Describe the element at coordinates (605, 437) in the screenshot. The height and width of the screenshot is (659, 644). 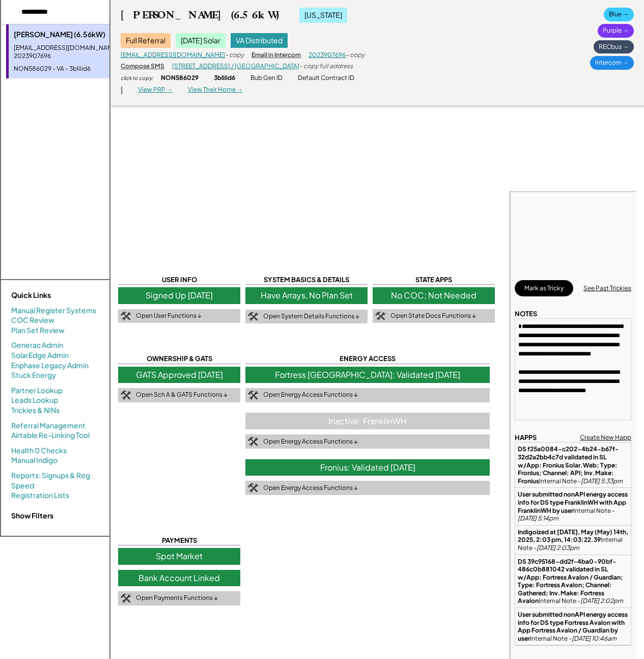
I see `div: Create New Happ` at that location.